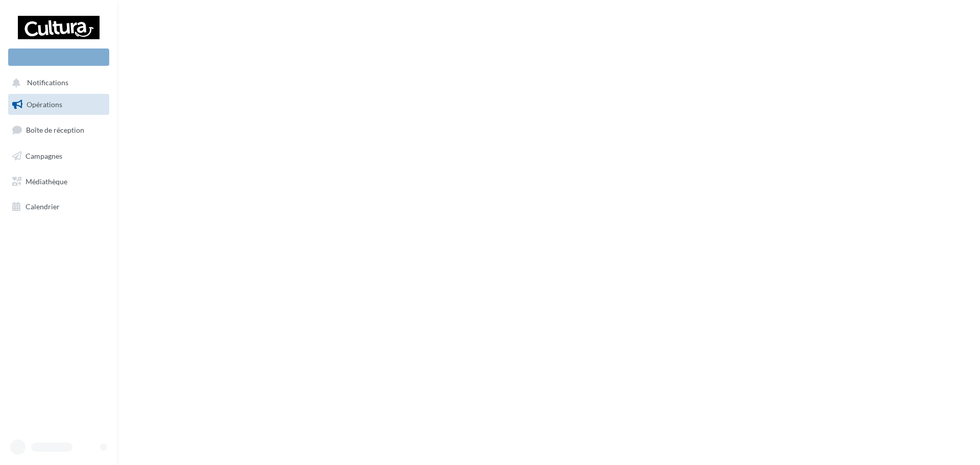 The height and width of the screenshot is (465, 980). Describe the element at coordinates (59, 206) in the screenshot. I see `a: Calendrier` at that location.